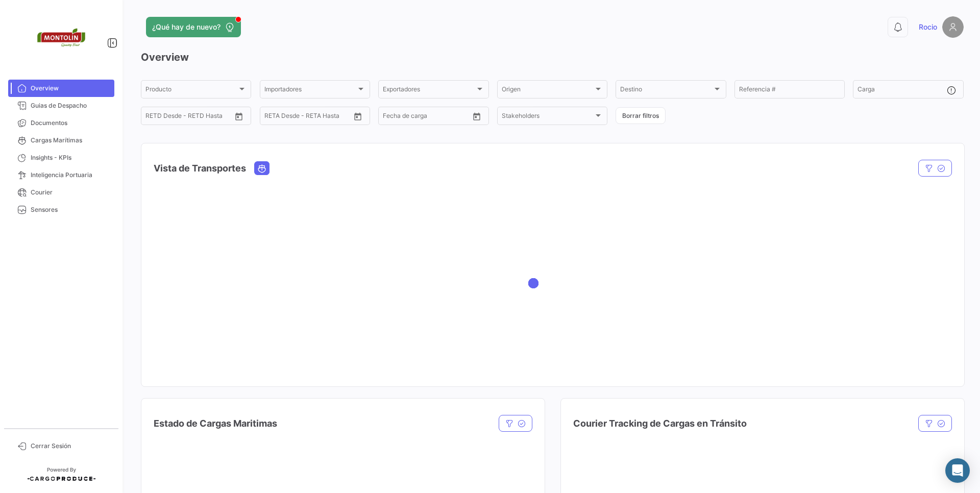 Image resolution: width=980 pixels, height=493 pixels. What do you see at coordinates (70, 106) in the screenshot?
I see `span: Guias de Despacho` at bounding box center [70, 106].